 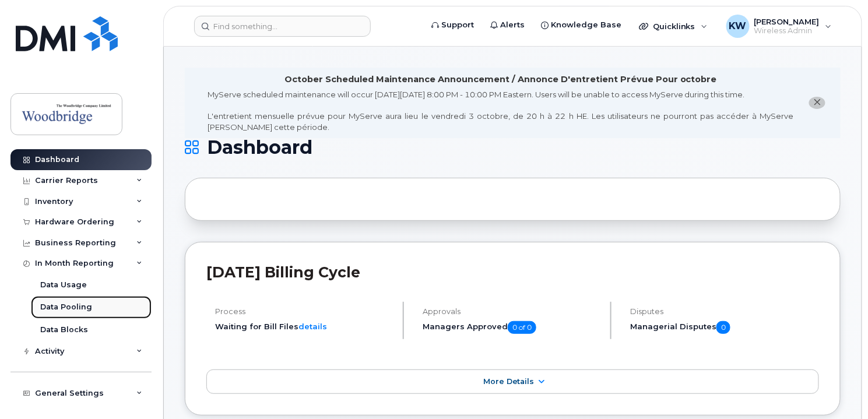 I want to click on div: October Scheduled Maintenance Announcement / Annonce D'entretient Prévue Pour octobre, so click(x=501, y=79).